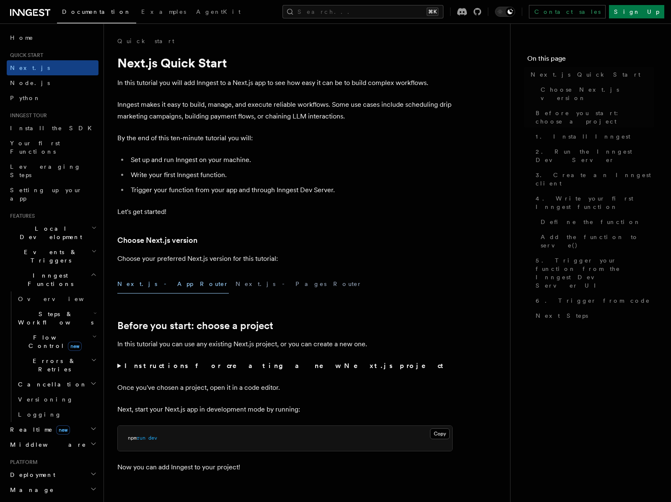 This screenshot has width=671, height=502. I want to click on span: Manage, so click(30, 490).